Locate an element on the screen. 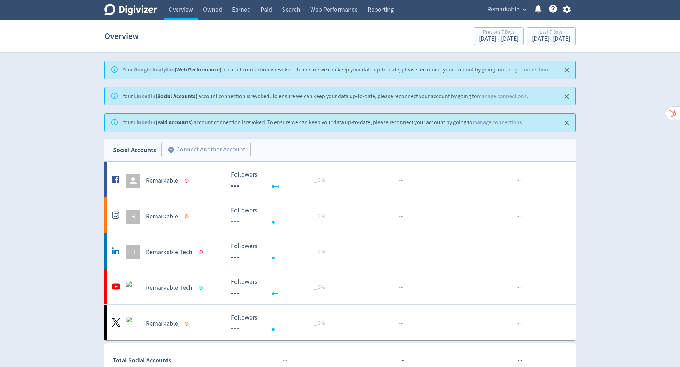 This screenshot has height=367, width=680. span: Data last synced: 5 Nov 2024, 4:02am (AEDT) is located at coordinates (188, 216).